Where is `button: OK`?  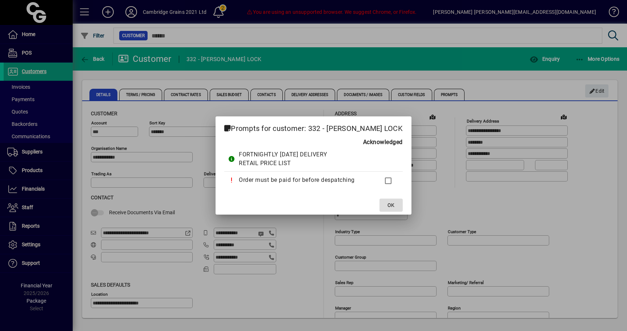
button: OK is located at coordinates (391, 205).